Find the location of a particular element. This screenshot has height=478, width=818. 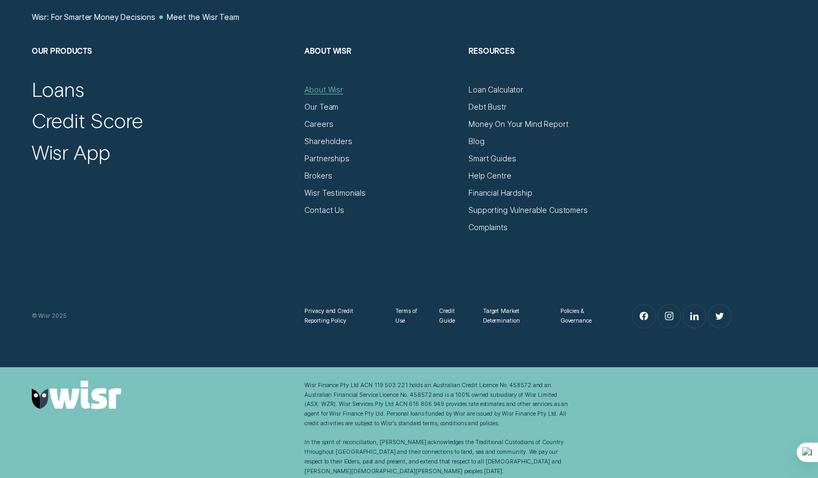

a: Blog is located at coordinates (476, 141).